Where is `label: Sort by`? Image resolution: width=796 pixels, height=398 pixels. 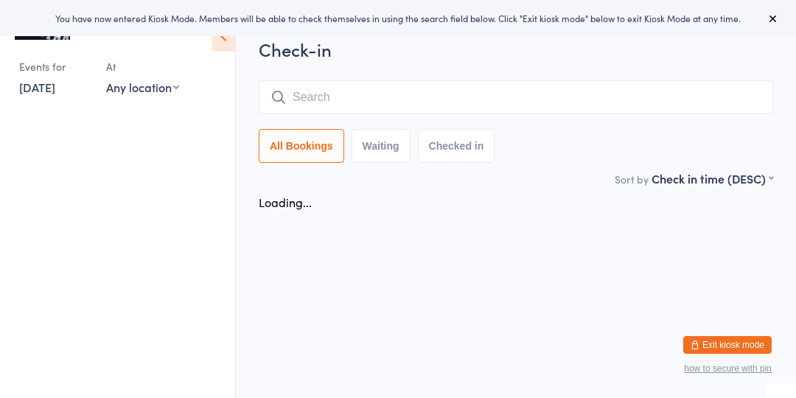
label: Sort by is located at coordinates (631, 179).